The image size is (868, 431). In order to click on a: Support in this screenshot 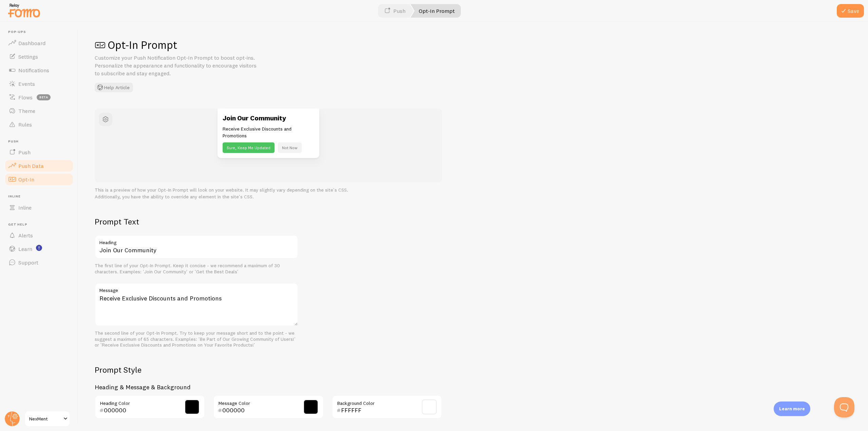, I will do `click(39, 262)`.